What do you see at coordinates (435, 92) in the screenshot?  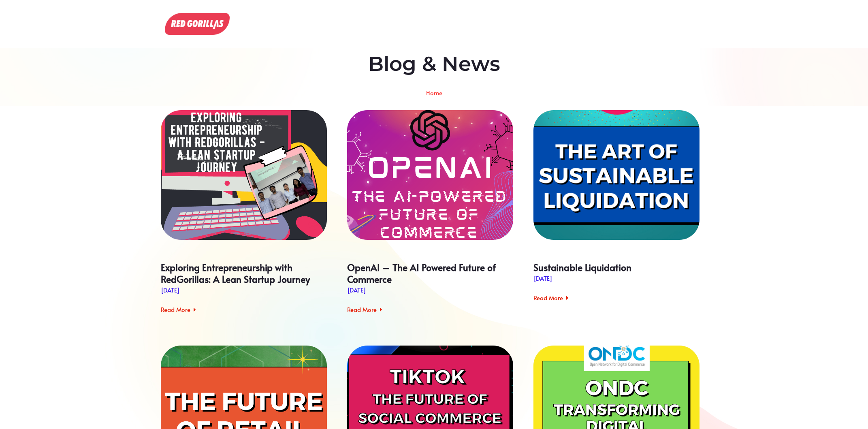 I see `a: Home` at bounding box center [435, 92].